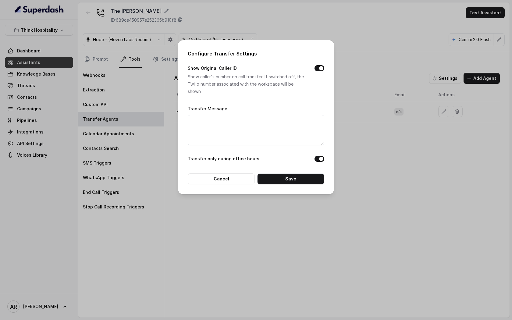 This screenshot has height=320, width=512. Describe the element at coordinates (212, 68) in the screenshot. I see `label: Show Original Caller ID` at that location.